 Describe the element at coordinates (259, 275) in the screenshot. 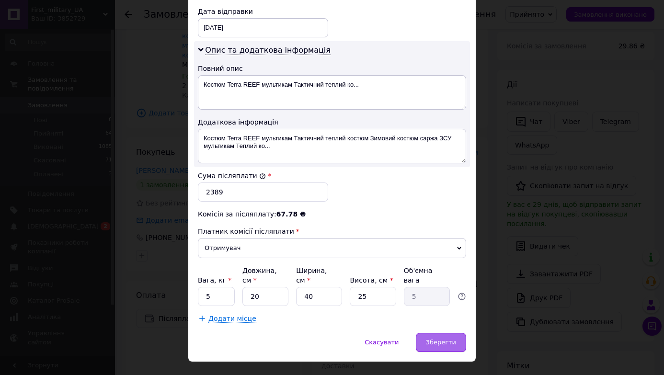

I see `label: Довжина, см` at that location.